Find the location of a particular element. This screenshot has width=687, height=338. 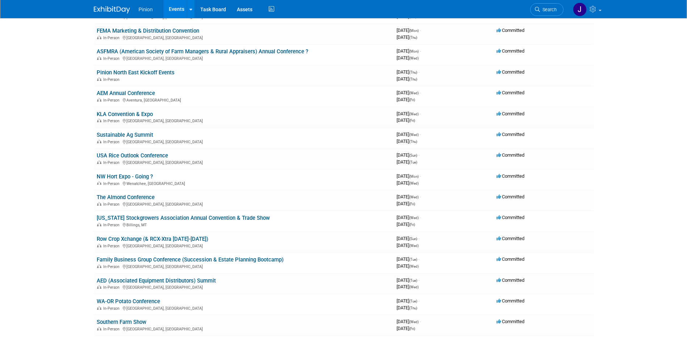

a: NW Hort Expo - Going ? is located at coordinates (125, 176).